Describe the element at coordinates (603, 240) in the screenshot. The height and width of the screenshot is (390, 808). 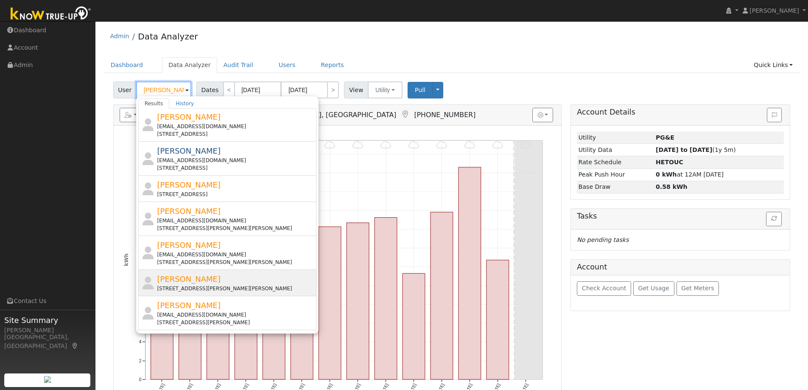
I see `i: No pending tasks` at that location.